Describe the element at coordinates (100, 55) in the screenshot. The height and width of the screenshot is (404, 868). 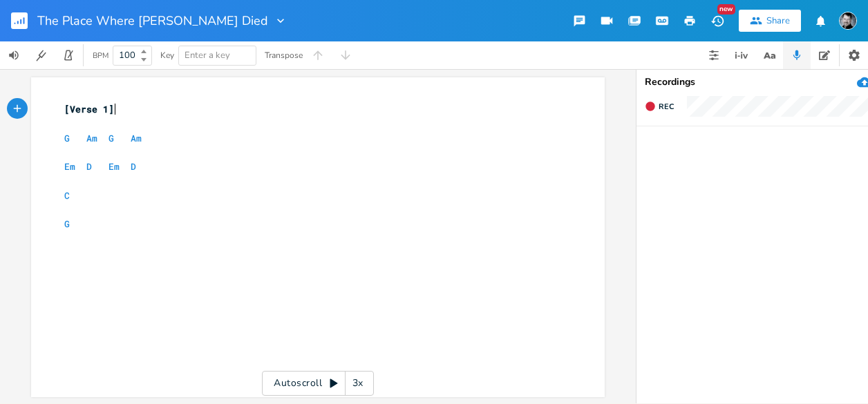
I see `div: BPM` at that location.